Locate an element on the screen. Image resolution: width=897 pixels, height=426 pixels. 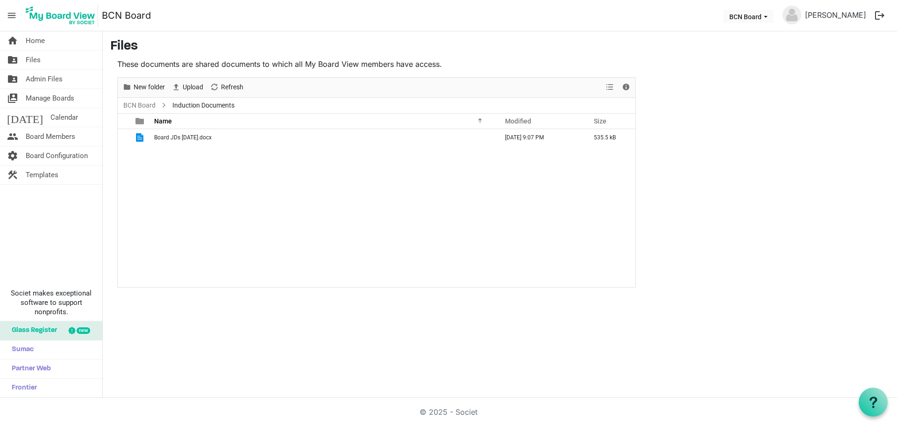
div: new is located at coordinates (83, 330).